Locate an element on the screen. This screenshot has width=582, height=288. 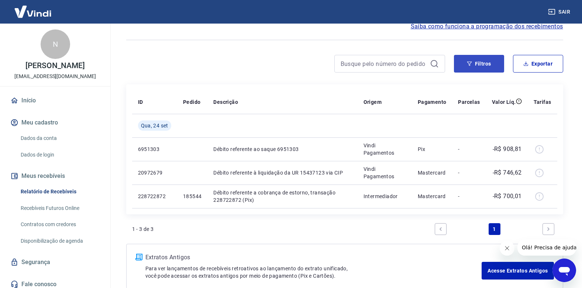
p: Débito referente à liquidação da UR 15437123 via CIP is located at coordinates (282, 173).